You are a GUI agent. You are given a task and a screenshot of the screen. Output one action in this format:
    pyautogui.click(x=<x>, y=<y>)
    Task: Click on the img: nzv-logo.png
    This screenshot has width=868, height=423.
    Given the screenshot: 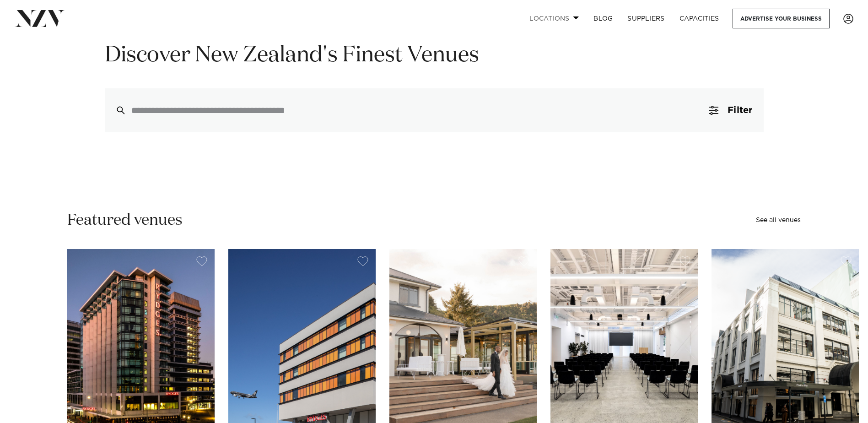 What is the action you would take?
    pyautogui.click(x=39, y=18)
    